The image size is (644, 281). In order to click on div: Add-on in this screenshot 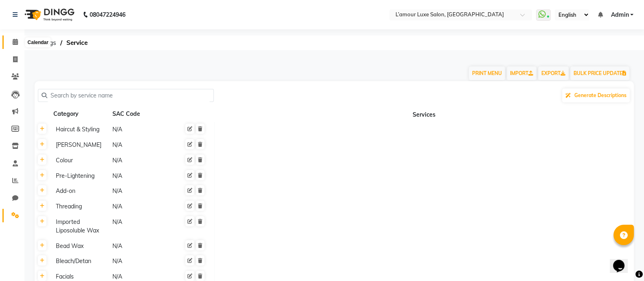, I will do `click(80, 191)`.